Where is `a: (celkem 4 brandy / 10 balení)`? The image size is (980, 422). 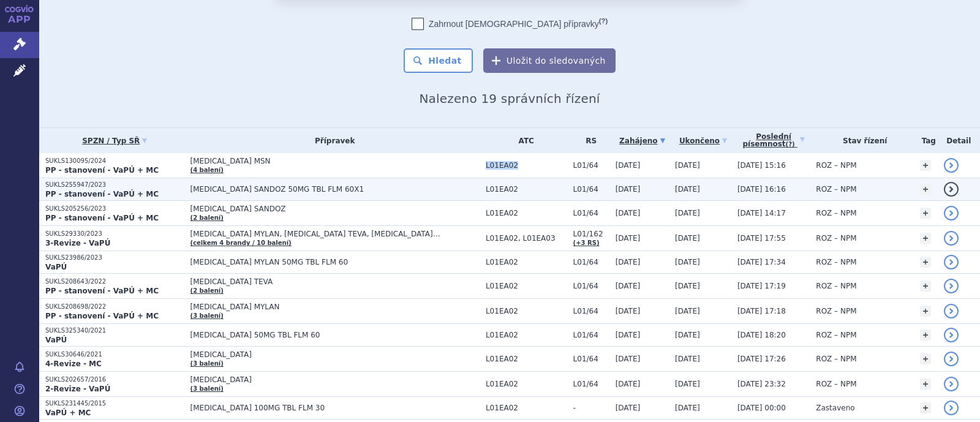
a: (celkem 4 brandy / 10 balení) is located at coordinates (241, 243).